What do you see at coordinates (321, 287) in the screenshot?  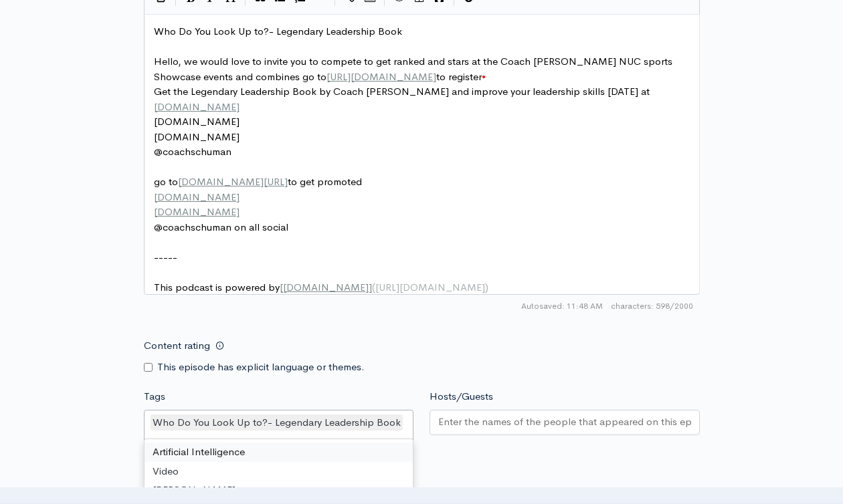 I see `span: This podcast is powered by` at bounding box center [321, 287].